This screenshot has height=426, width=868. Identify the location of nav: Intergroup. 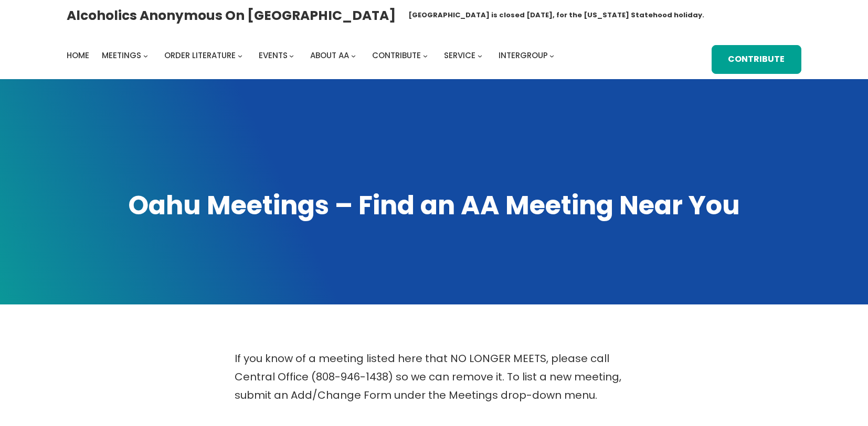
(312, 56).